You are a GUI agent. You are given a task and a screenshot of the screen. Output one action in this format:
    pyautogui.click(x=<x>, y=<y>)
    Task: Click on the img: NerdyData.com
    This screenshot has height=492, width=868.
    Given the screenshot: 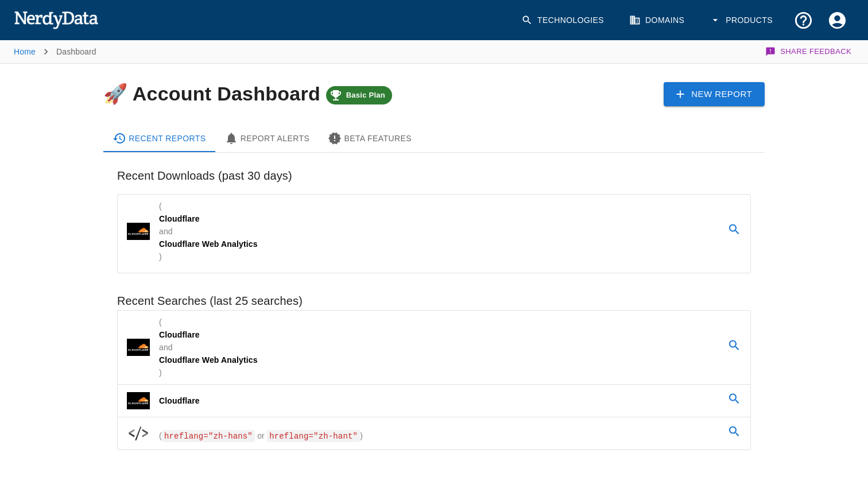 What is the action you would take?
    pyautogui.click(x=56, y=20)
    